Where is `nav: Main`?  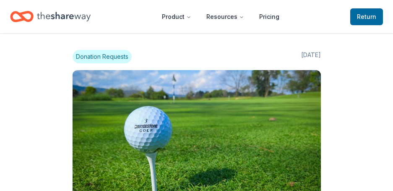 nav: Main is located at coordinates (221, 16).